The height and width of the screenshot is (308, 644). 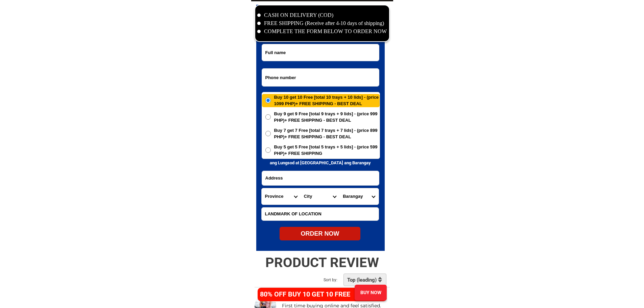 What do you see at coordinates (322, 15) in the screenshot?
I see `li: CASH ON DELIVERY (COD)` at bounding box center [322, 15].